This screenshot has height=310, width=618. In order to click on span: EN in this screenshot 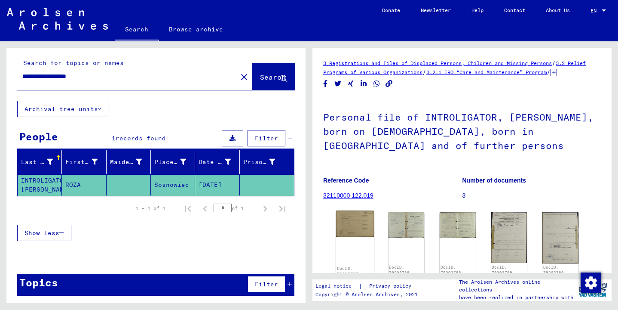, I will do `click(596, 11)`.